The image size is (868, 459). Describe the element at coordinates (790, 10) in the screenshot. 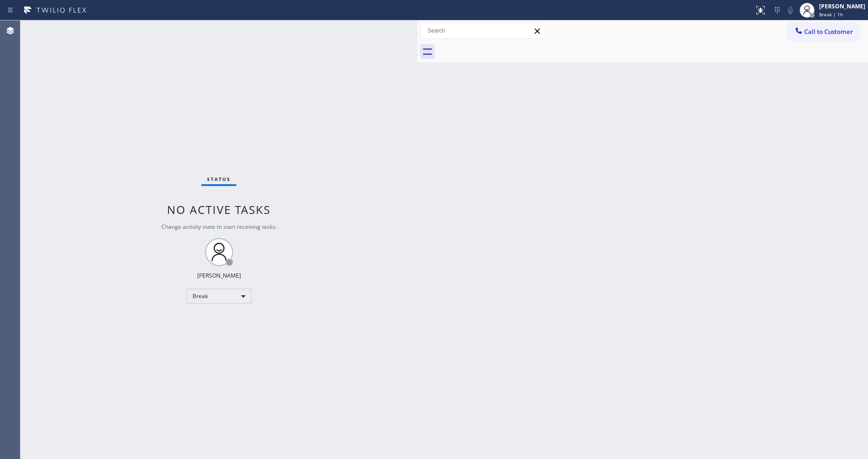

I see `button: Mute` at that location.